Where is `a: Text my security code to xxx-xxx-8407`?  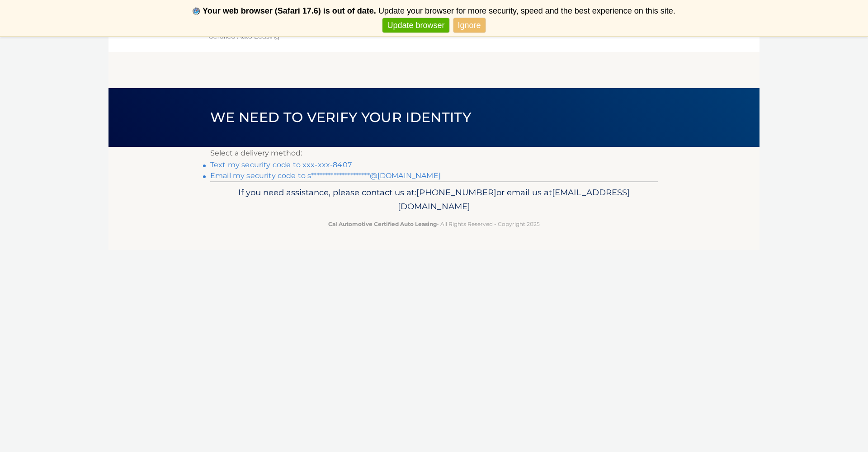 a: Text my security code to xxx-xxx-8407 is located at coordinates (281, 165).